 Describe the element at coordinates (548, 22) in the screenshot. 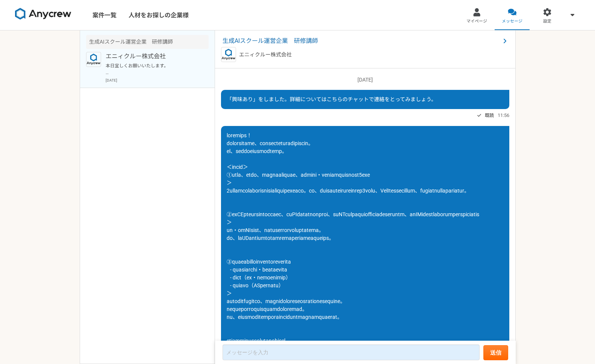

I see `span: 設定` at that location.